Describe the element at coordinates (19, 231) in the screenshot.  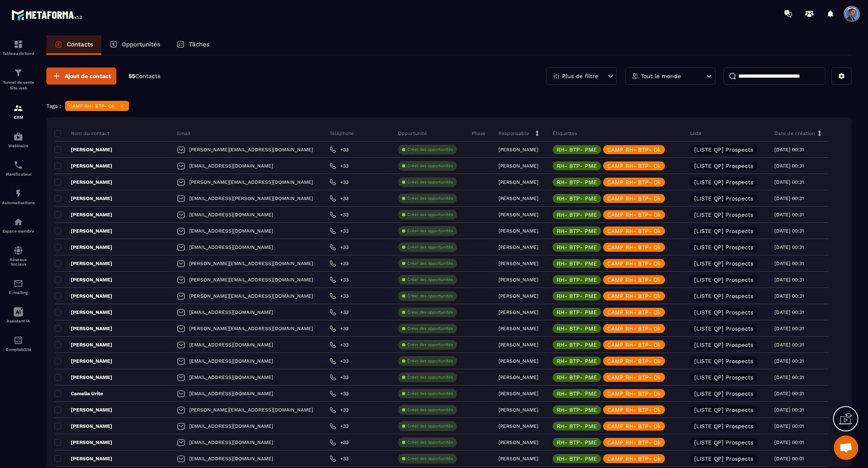
I see `p: Espace membre` at that location.